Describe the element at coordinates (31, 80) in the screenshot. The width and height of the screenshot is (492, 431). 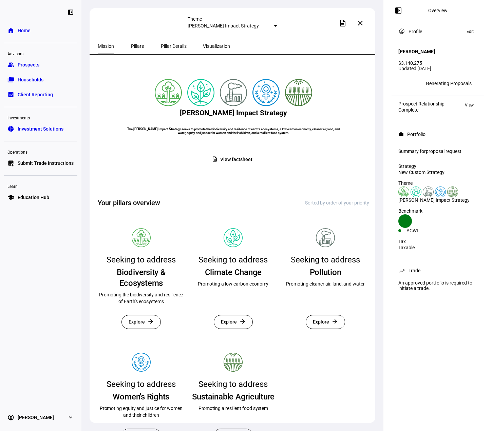
I see `span: Households` at that location.